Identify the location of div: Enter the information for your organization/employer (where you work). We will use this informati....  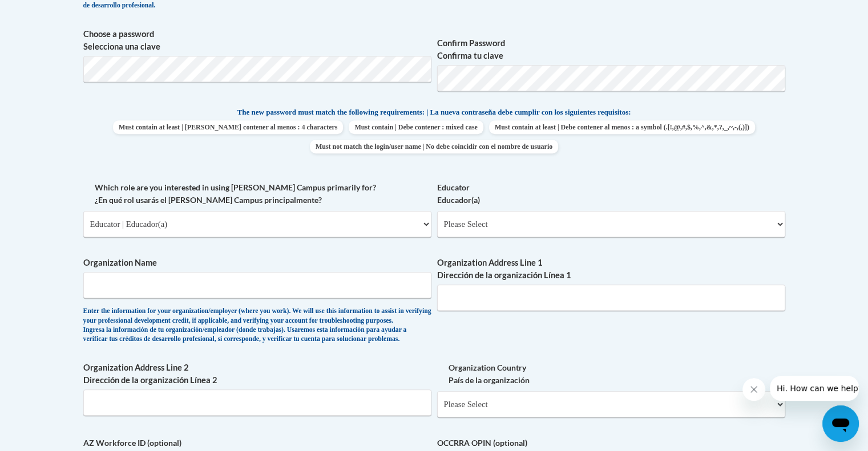
(258, 326).